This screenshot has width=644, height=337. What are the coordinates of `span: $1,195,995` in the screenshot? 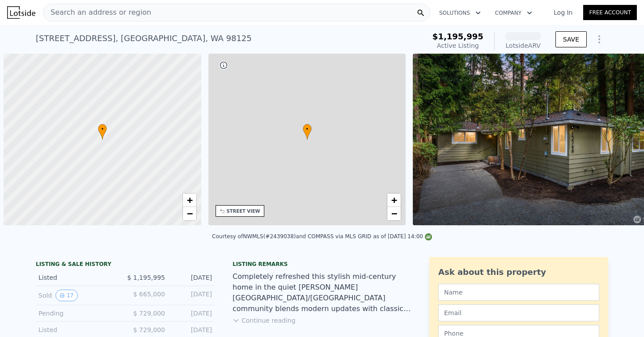 It's located at (458, 36).